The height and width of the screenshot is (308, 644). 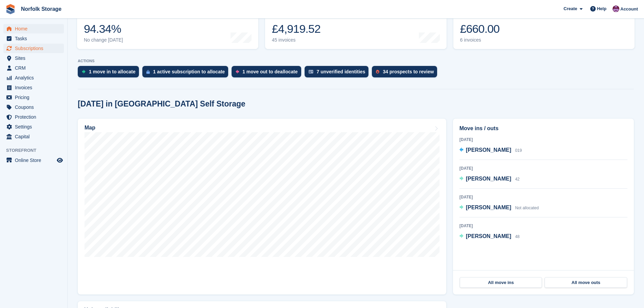 I want to click on span: Analytics, so click(x=35, y=78).